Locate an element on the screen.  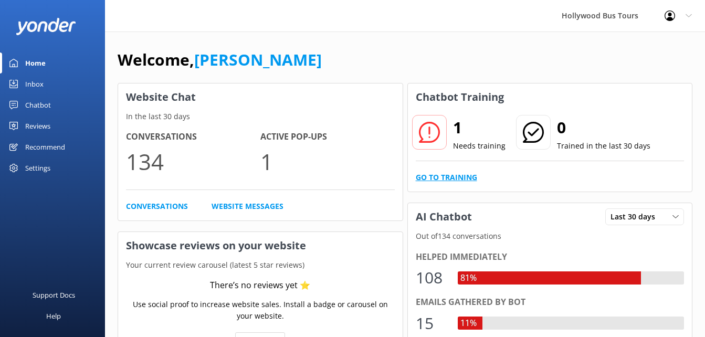
div: 81% is located at coordinates (468, 278).